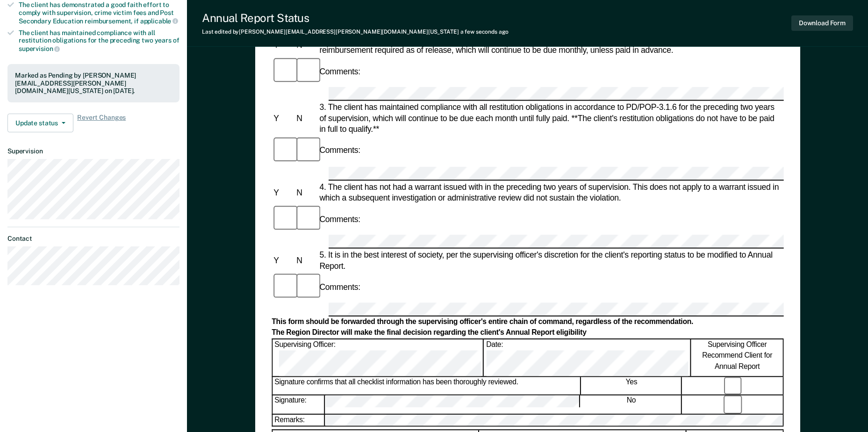  Describe the element at coordinates (99, 13) in the screenshot. I see `div: The client has demonstrated a good faith effort to comply with supervision, crime victim fees and...` at that location.